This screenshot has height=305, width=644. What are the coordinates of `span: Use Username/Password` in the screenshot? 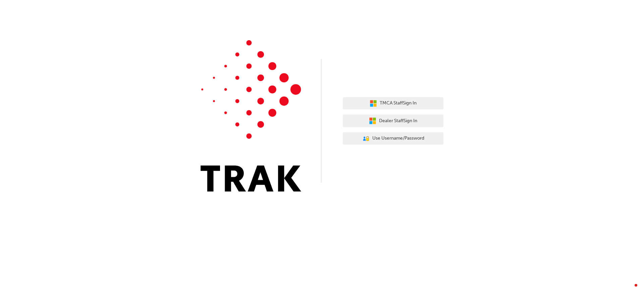 It's located at (398, 138).